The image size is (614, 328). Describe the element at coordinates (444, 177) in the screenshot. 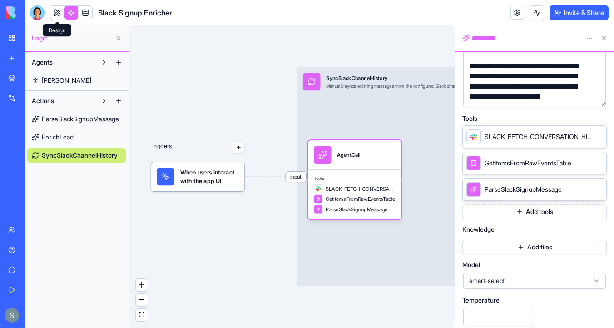

I see `div: InputSyncSlackChannelHistoryManually syncs existing messages from the configured Slack channel, p...` at that location.